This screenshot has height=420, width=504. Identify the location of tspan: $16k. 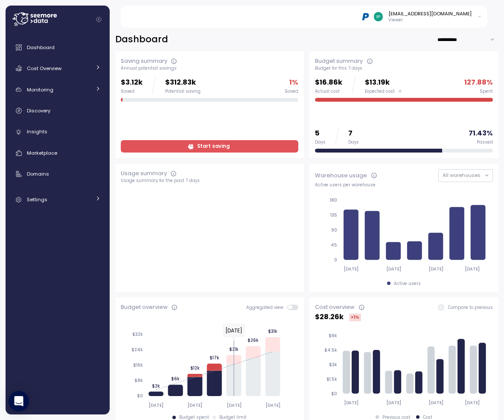
(138, 364).